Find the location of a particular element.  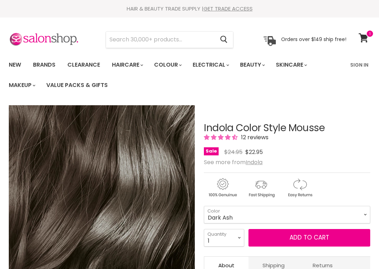

a: Electrical is located at coordinates (210, 65).